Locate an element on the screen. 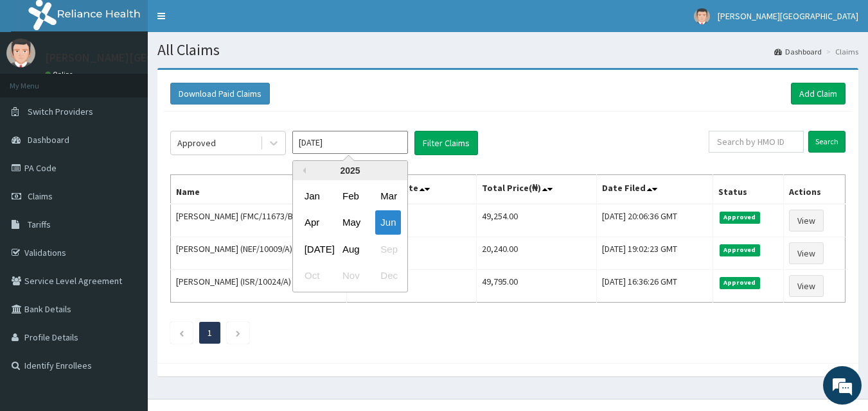 The image size is (868, 411). h1: All Claims is located at coordinates (508, 50).